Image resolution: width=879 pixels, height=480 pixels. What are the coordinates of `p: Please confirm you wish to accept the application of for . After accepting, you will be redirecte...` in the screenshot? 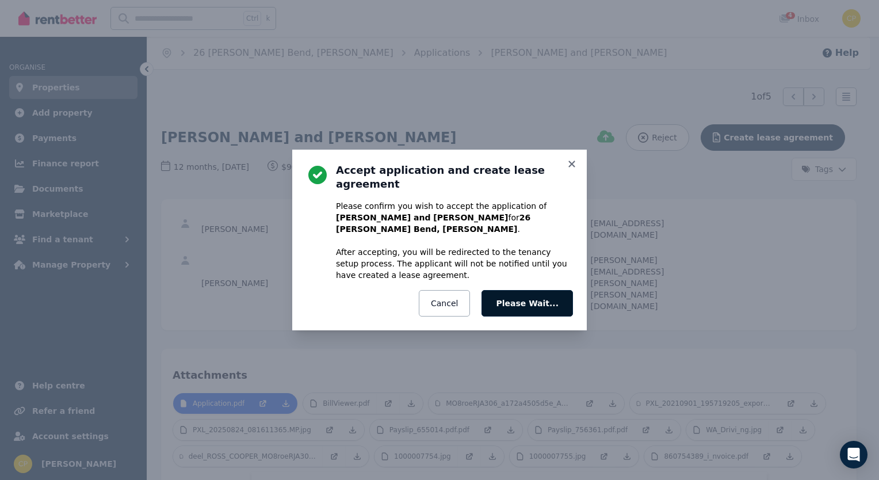 It's located at (455, 241).